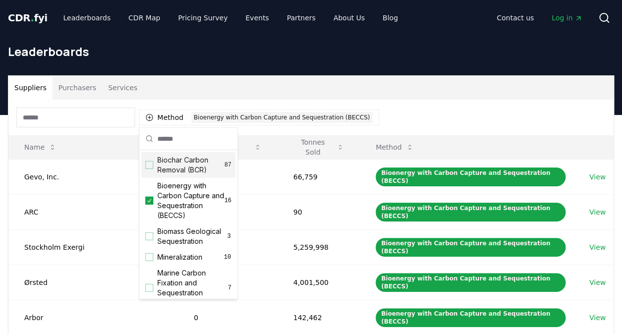 This screenshot has height=334, width=622. Describe the element at coordinates (567, 18) in the screenshot. I see `span: Log in` at that location.